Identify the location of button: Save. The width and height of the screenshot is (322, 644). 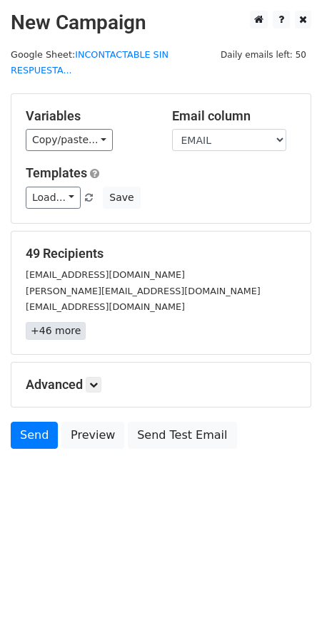
(121, 197).